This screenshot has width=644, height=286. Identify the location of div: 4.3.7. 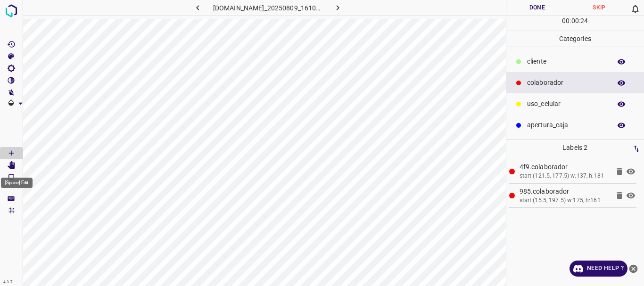
(8, 282).